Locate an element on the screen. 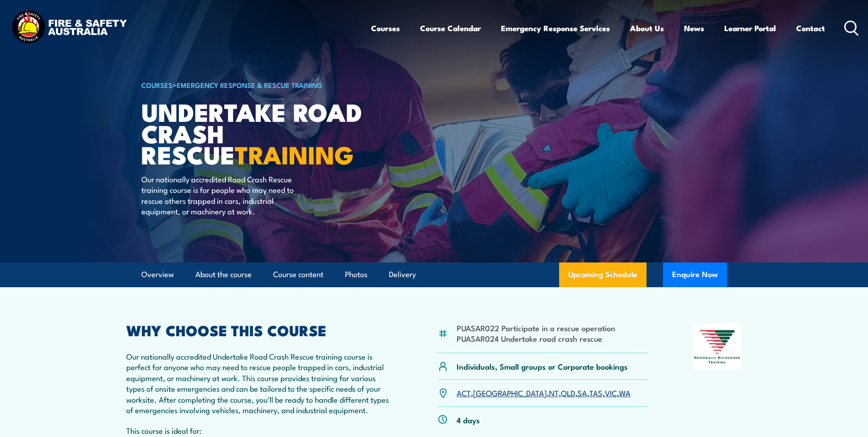 The image size is (868, 437). a: Emergency Response Services is located at coordinates (556, 28).